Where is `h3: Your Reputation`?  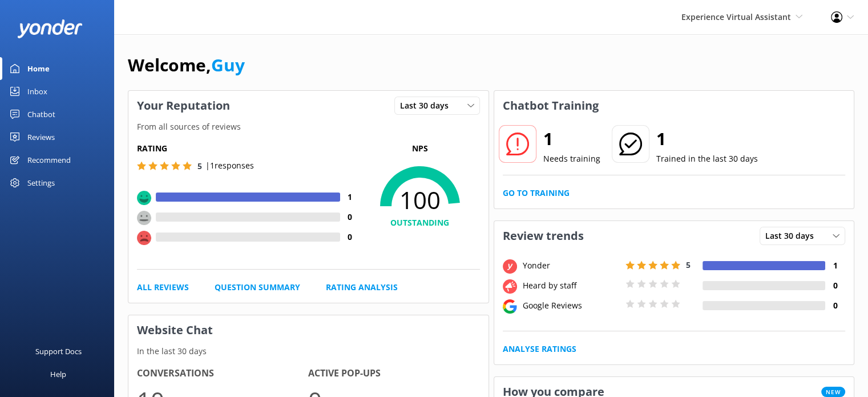 h3: Your Reputation is located at coordinates (183, 105).